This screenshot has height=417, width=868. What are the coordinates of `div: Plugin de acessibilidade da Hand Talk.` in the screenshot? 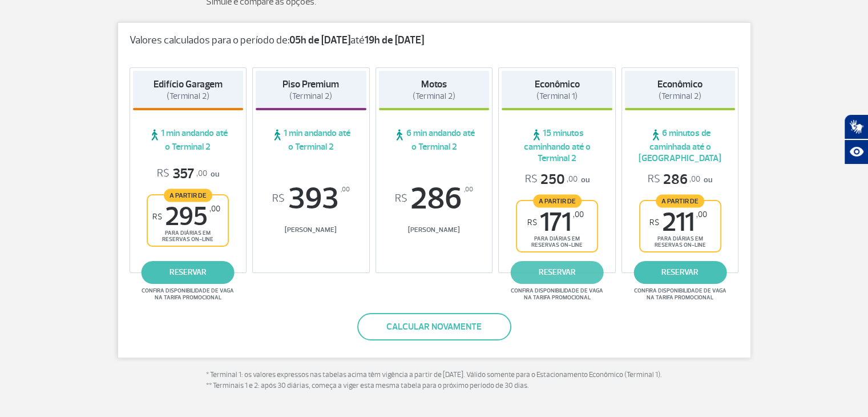 It's located at (856, 139).